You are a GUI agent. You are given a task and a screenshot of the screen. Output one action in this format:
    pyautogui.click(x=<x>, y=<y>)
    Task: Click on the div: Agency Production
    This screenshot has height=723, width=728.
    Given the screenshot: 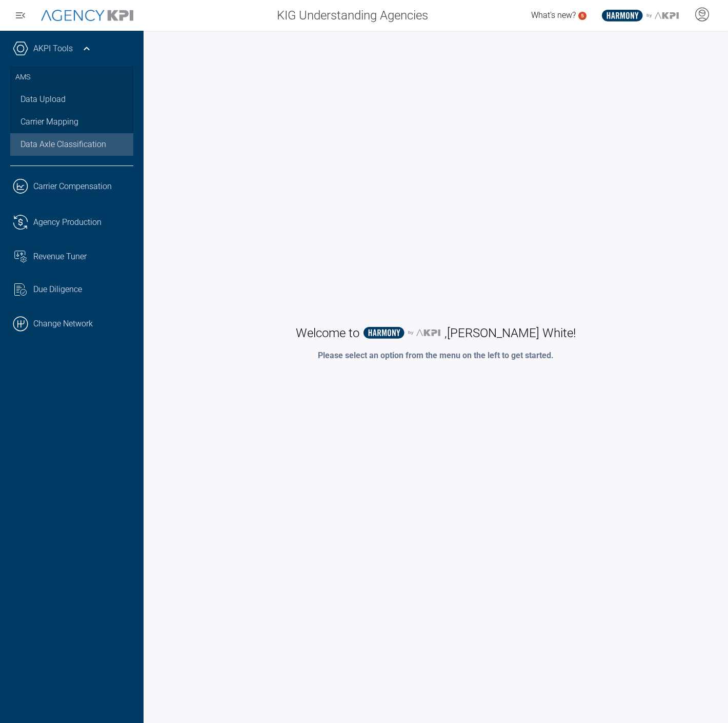 What is the action you would take?
    pyautogui.click(x=83, y=222)
    